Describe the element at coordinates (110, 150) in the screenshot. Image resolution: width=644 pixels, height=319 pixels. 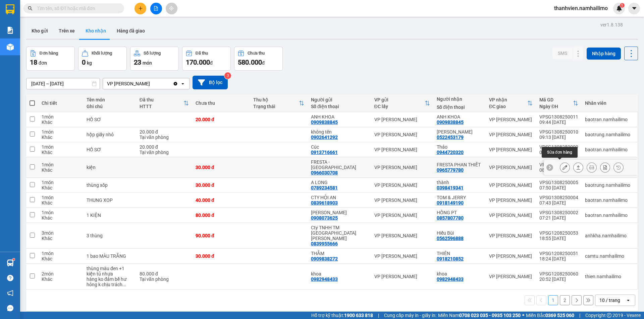
I see `div: HỒ SƠ` at that location.